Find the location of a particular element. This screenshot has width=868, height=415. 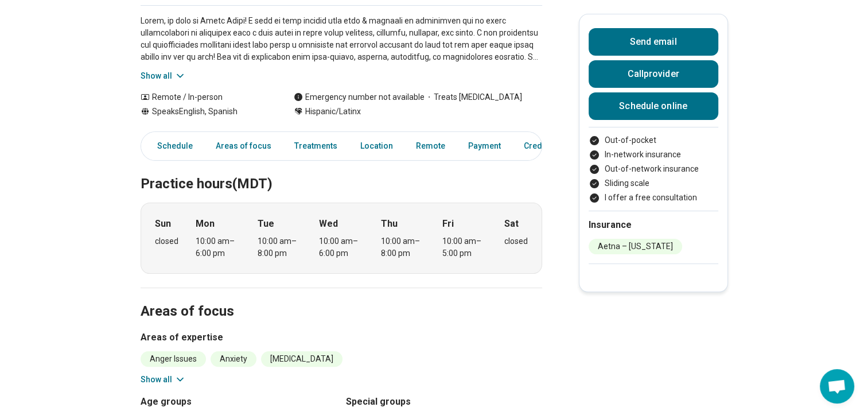

span: Hispanic/Latinx is located at coordinates (333, 111).